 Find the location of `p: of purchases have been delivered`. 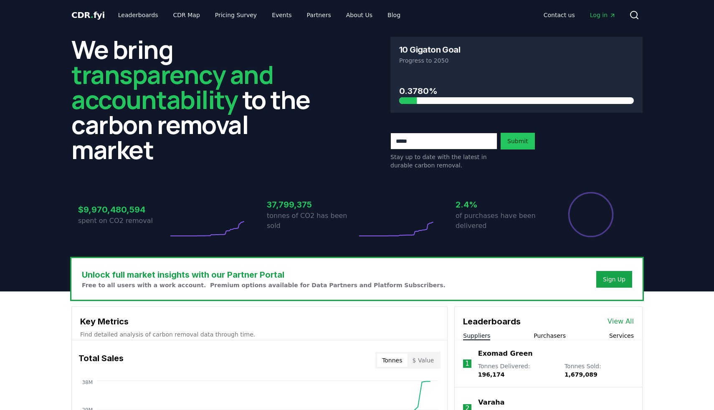

p: of purchases have been delivered is located at coordinates (500, 221).